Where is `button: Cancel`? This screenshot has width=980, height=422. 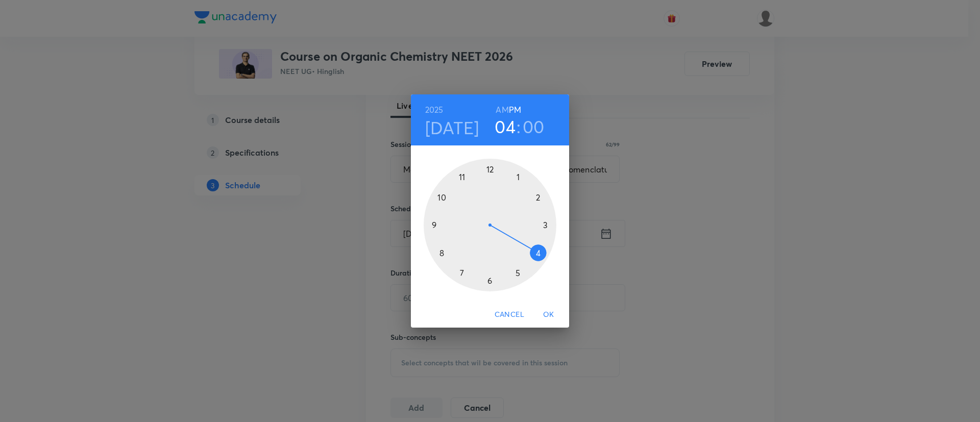
button: Cancel is located at coordinates (509, 314).